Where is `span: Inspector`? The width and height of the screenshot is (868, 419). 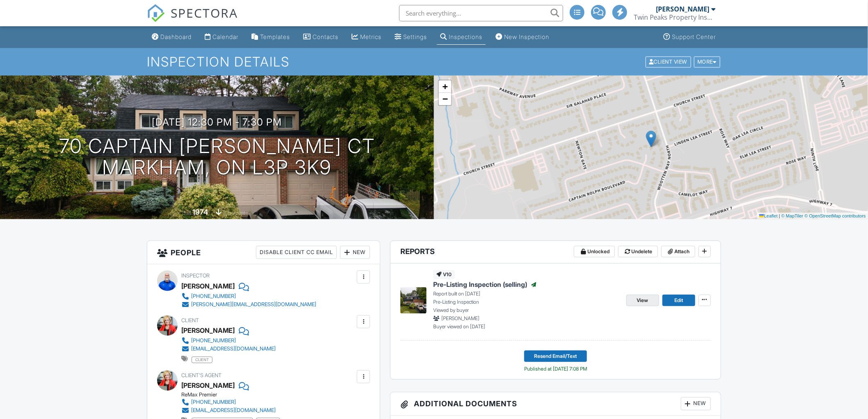 span: Inspector is located at coordinates (196, 275).